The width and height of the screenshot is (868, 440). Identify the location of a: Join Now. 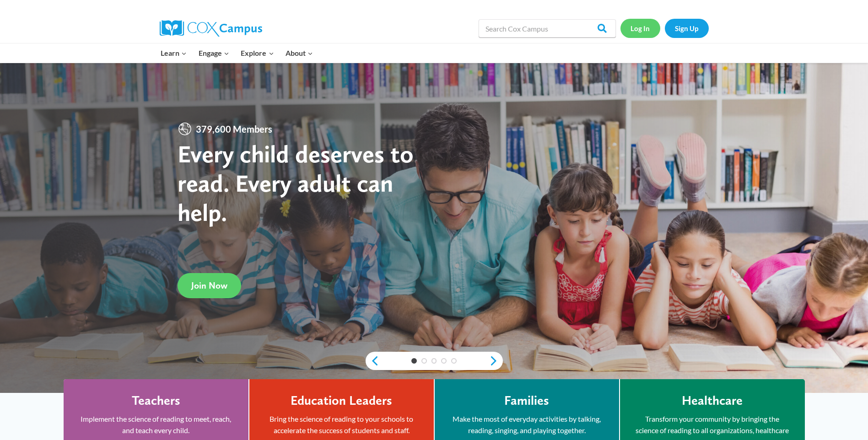
(209, 285).